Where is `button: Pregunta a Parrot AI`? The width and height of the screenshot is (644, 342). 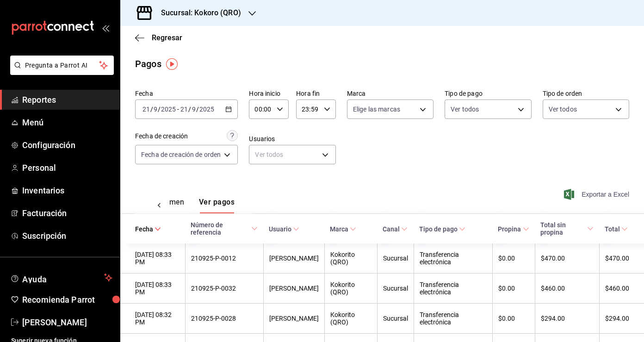 button: Pregunta a Parrot AI is located at coordinates (62, 65).